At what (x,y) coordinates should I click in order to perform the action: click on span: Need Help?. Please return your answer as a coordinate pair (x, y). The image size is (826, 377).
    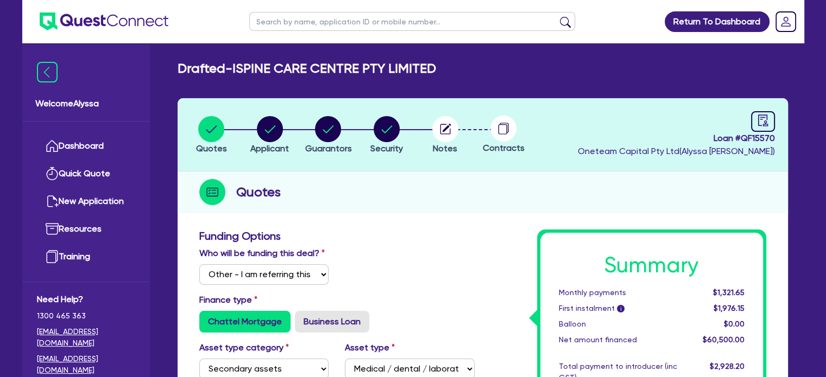
    Looking at the image, I should click on (86, 300).